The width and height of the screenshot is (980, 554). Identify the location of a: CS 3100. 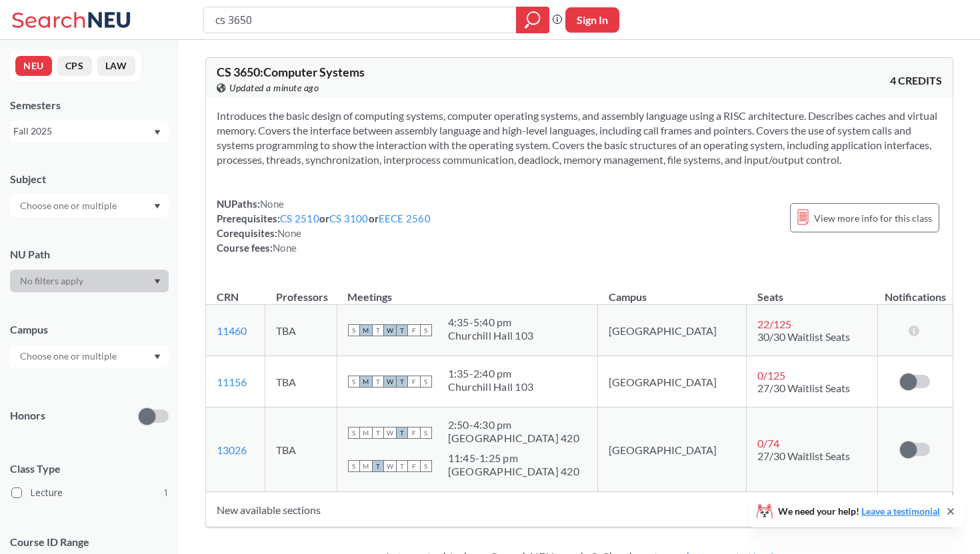
(348, 218).